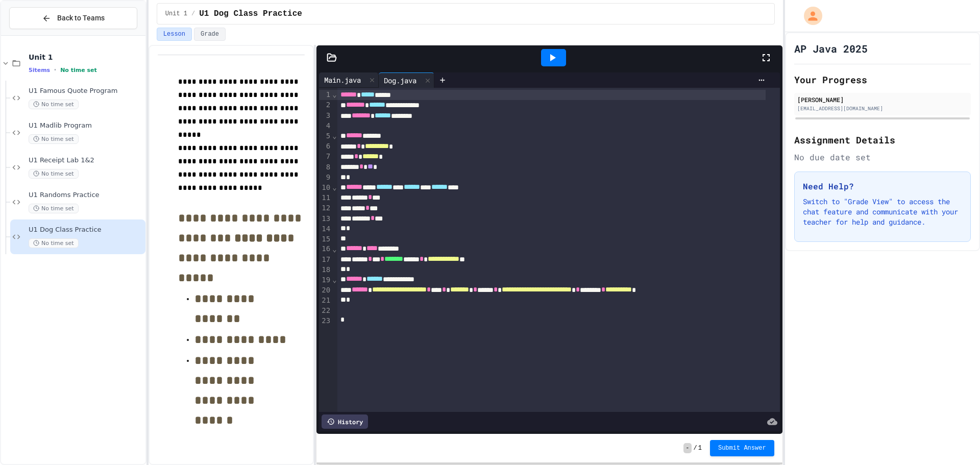 This screenshot has height=465, width=980. What do you see at coordinates (325, 156) in the screenshot?
I see `div: 7` at bounding box center [325, 156].